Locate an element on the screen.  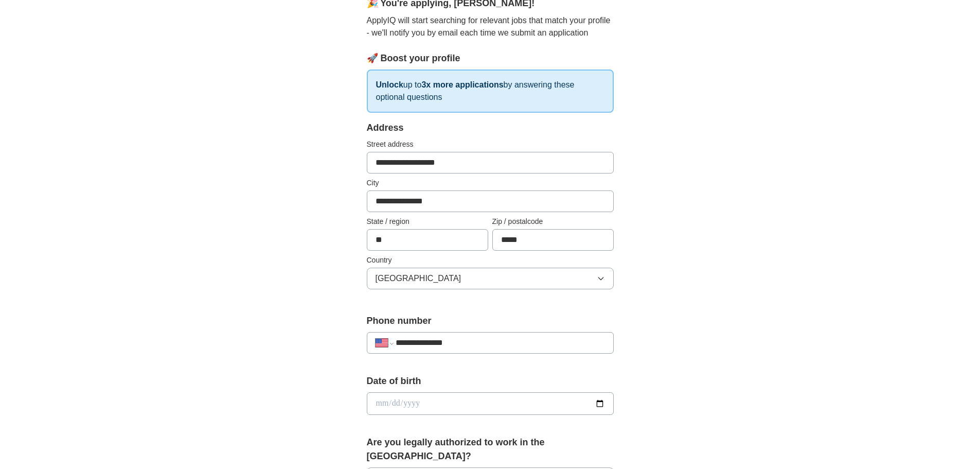
strong: 3x more applications is located at coordinates (462, 84).